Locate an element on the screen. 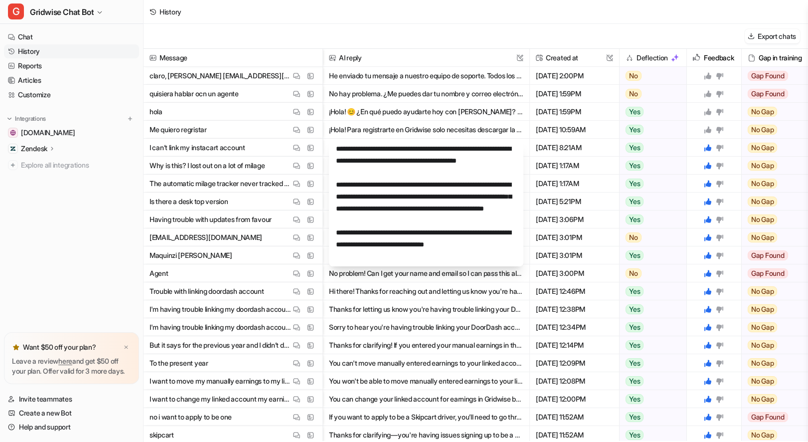  span: Message is located at coordinates (233, 58).